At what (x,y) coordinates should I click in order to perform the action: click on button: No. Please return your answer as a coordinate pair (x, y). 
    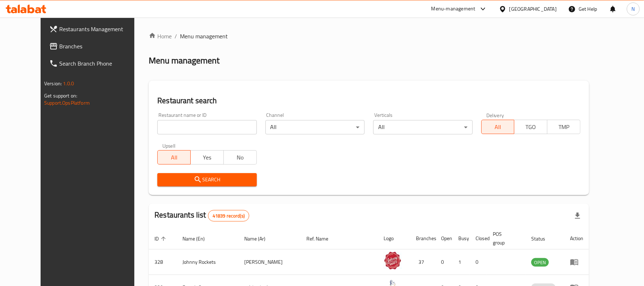
    Looking at the image, I should click on (240, 157).